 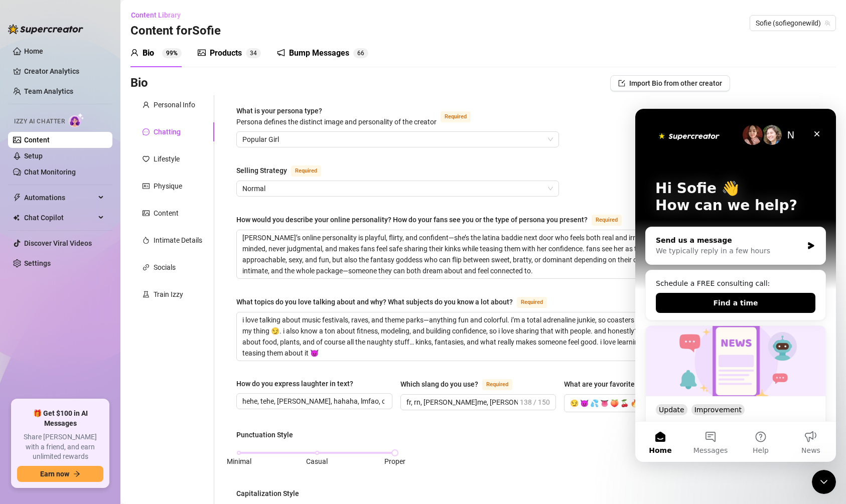 What do you see at coordinates (176, 333) in the screenshot?
I see `button: News` at bounding box center [176, 333].